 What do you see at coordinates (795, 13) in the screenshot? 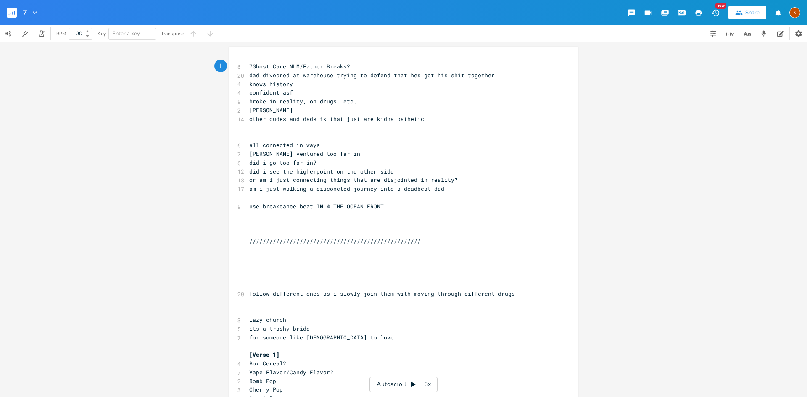
I see `button: K` at bounding box center [795, 13].